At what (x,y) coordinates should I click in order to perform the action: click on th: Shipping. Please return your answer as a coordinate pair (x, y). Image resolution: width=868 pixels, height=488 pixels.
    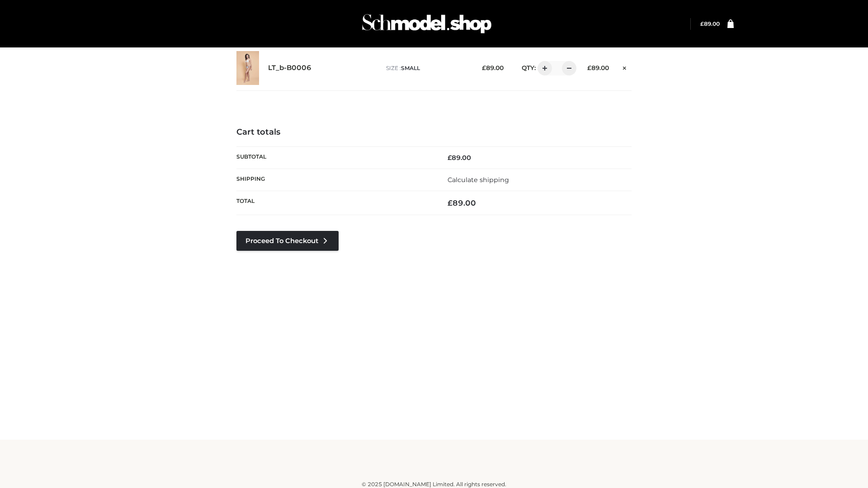
    Looking at the image, I should click on (335, 179).